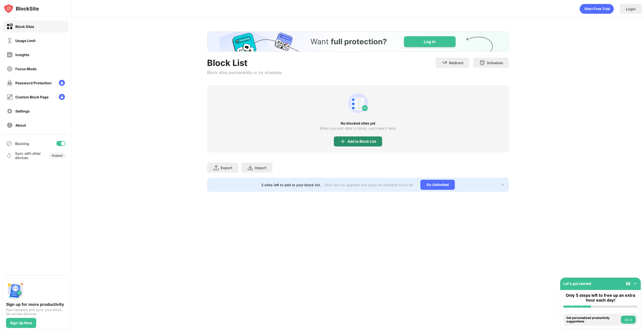  What do you see at coordinates (21, 323) in the screenshot?
I see `div: Sign Up Now` at bounding box center [21, 323].